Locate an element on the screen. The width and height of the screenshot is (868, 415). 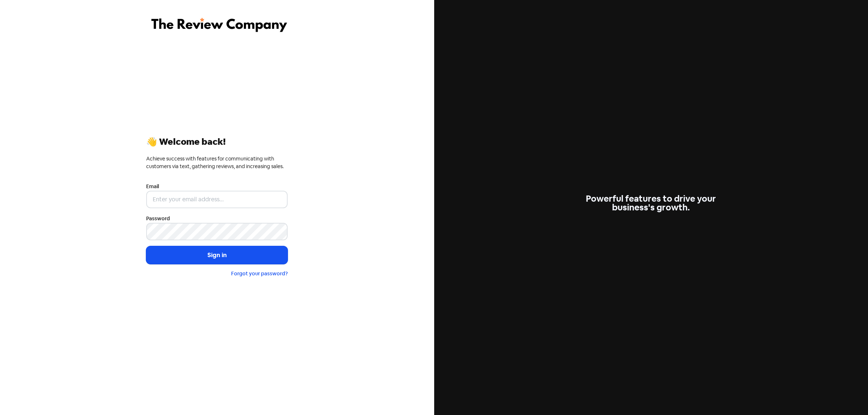
input: Enter your email address... is located at coordinates (217, 199).